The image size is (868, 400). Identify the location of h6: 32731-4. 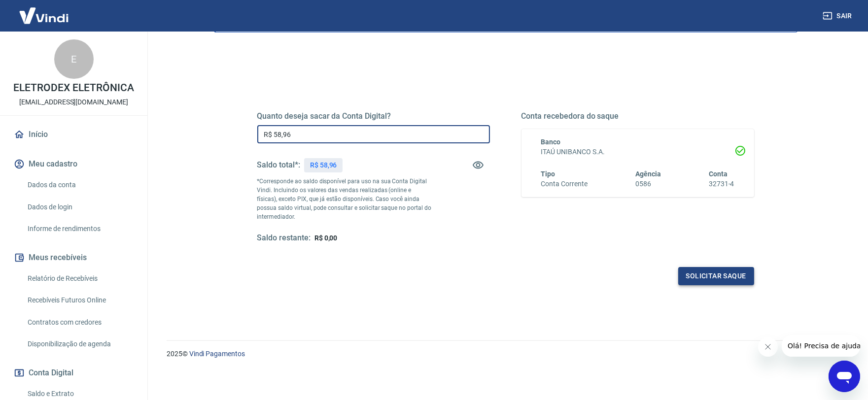
(721, 184).